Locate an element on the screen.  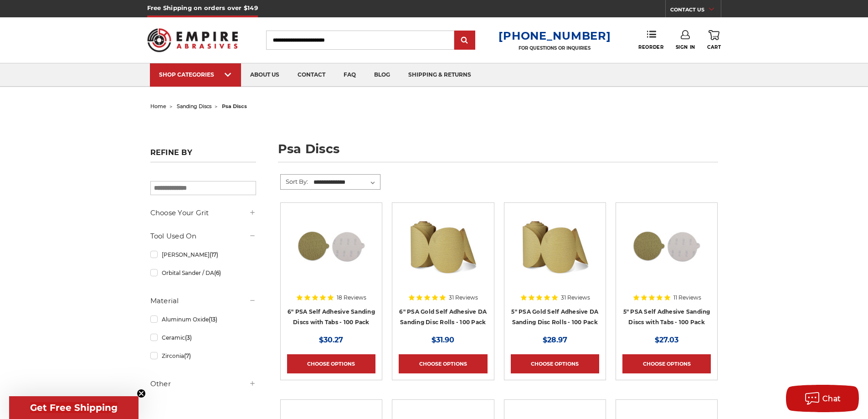
span: Reorder is located at coordinates (651, 47).